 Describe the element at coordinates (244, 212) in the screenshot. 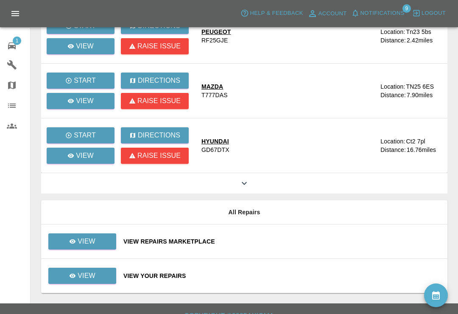

I see `th: All Repairs` at that location.